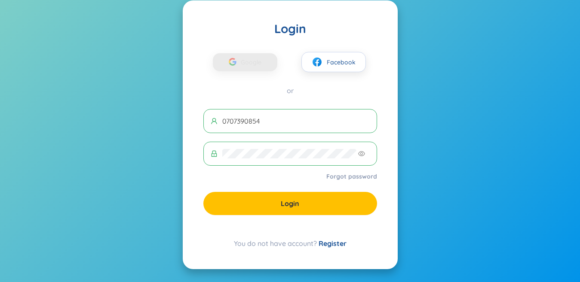 The width and height of the screenshot is (580, 282). What do you see at coordinates (290, 91) in the screenshot?
I see `div: or` at bounding box center [290, 91].